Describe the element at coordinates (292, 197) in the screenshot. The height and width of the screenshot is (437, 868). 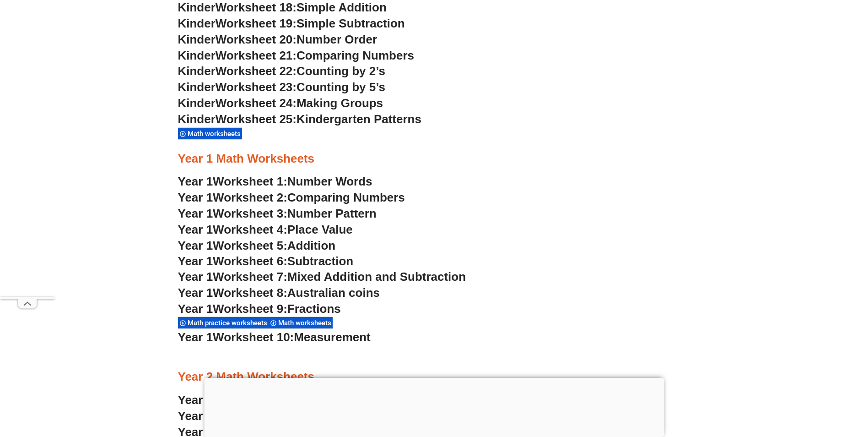
I see `a: Year 1Worksheet 2:Comparing Numbers` at that location.